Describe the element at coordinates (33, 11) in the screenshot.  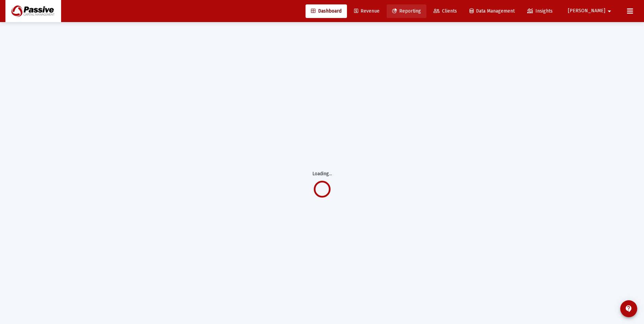
I see `img: Dashboard` at that location.